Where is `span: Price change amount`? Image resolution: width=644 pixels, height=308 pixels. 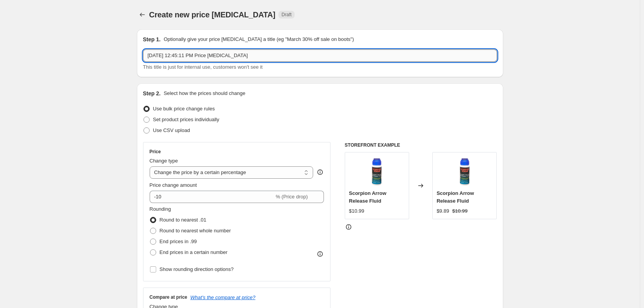 span: Price change amount is located at coordinates (173, 185).